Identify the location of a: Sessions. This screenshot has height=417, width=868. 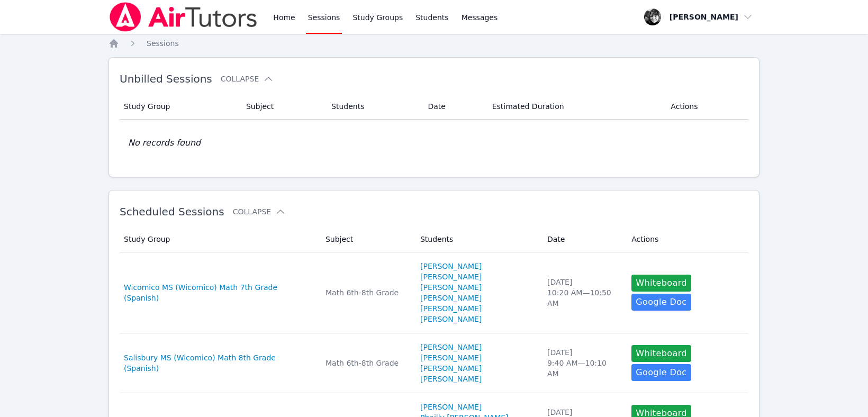
(162, 44).